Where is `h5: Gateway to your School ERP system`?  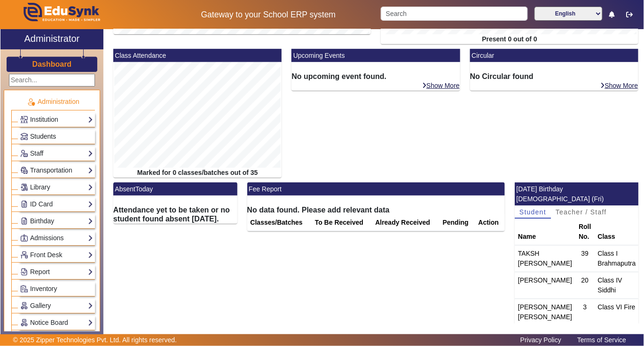
h5: Gateway to your School ERP system is located at coordinates (268, 15).